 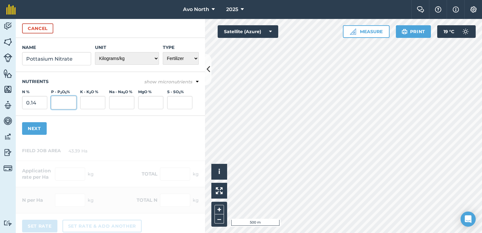 I want to click on img: Two speech bubbles overlapping with the left bubble in the forefront, so click(x=420, y=9).